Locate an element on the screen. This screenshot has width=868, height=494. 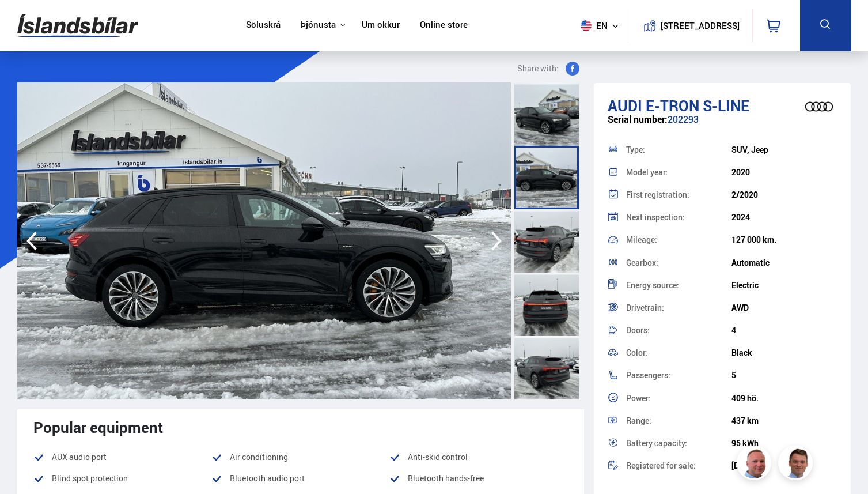
div: 2020 is located at coordinates (784, 173).